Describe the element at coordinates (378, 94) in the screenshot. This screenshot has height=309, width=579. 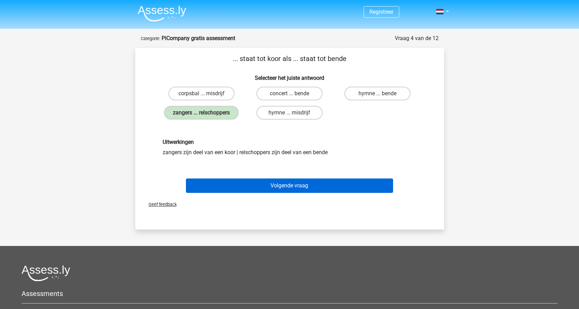
I see `label: hymne ... bende` at that location.